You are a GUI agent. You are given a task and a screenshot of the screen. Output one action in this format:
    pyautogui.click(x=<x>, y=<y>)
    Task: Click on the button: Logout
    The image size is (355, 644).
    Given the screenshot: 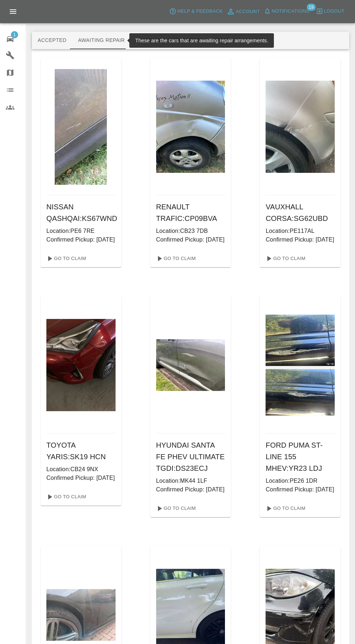 What is the action you would take?
    pyautogui.click(x=330, y=11)
    